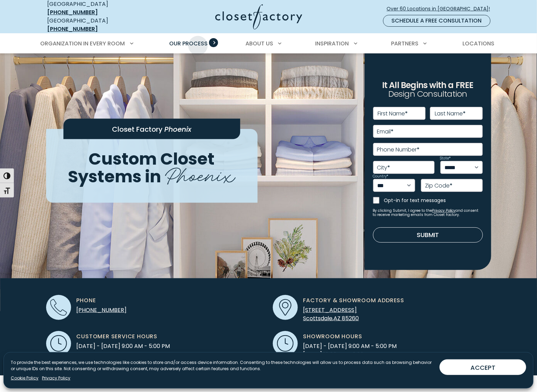 The width and height of the screenshot is (537, 392). I want to click on span: Partners, so click(405, 43).